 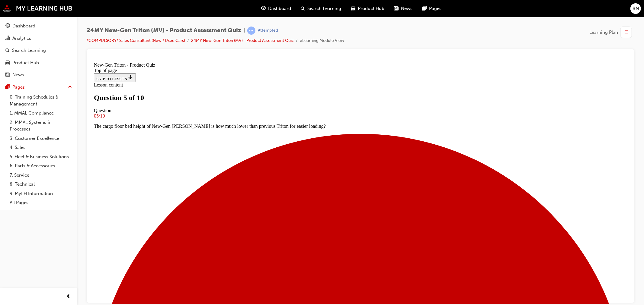 What do you see at coordinates (25, 62) in the screenshot?
I see `div: Product Hub` at bounding box center [25, 62].